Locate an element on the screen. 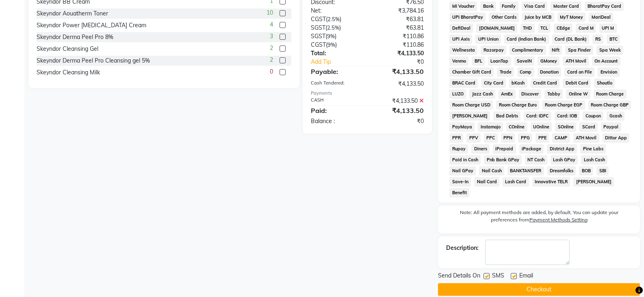 This screenshot has height=297, width=644. span: Jazz Cash is located at coordinates (483, 94).